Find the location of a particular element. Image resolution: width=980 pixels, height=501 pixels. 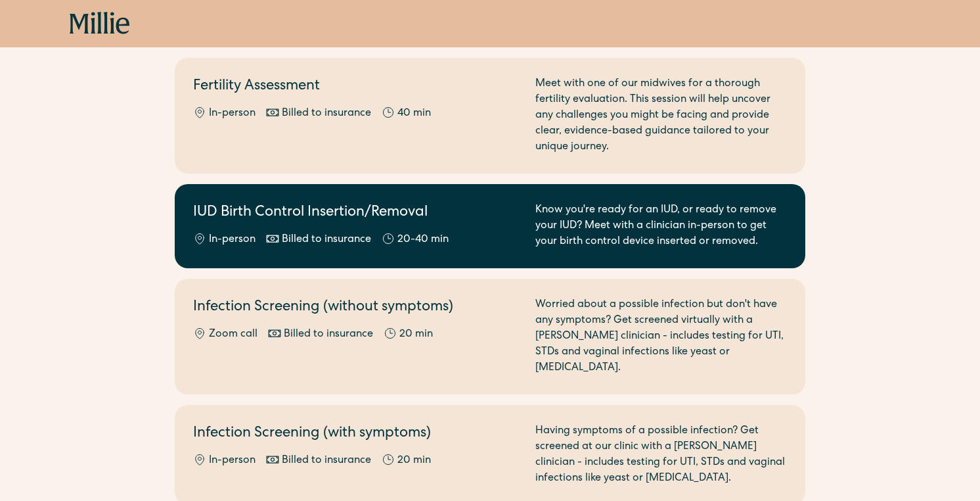

h2: Infection Screening (with symptoms) is located at coordinates (356, 433).